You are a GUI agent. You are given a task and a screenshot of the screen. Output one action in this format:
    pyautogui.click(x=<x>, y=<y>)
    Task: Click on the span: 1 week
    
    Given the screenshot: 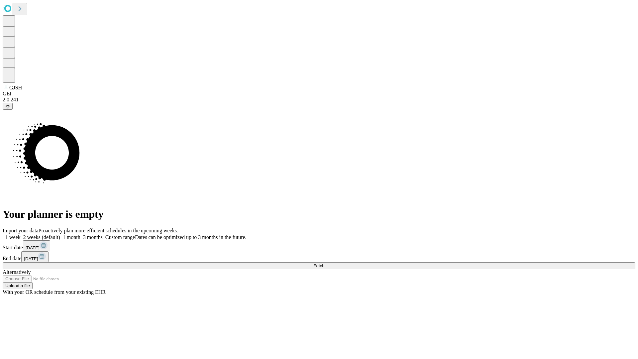 What is the action you would take?
    pyautogui.click(x=13, y=237)
    